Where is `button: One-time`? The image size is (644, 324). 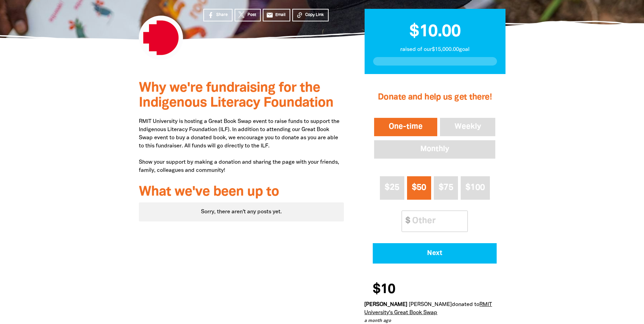 button: One-time is located at coordinates (405, 127).